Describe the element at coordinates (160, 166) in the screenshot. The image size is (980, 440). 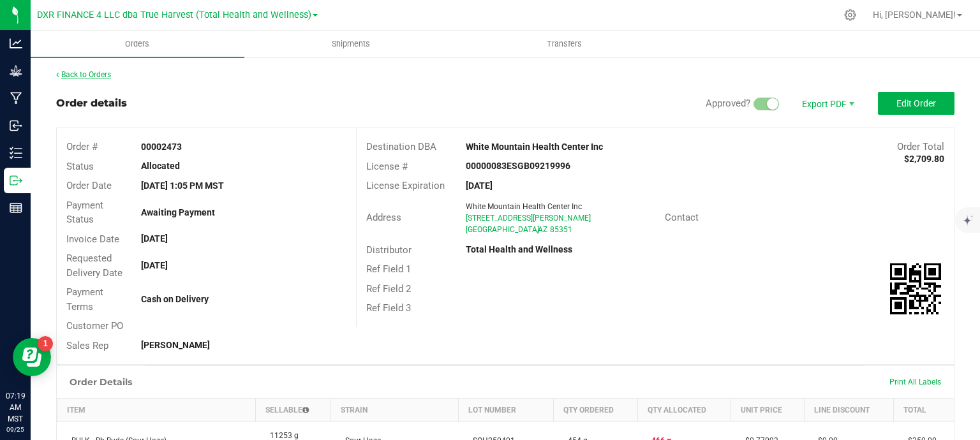
I see `strong: Allocated` at that location.